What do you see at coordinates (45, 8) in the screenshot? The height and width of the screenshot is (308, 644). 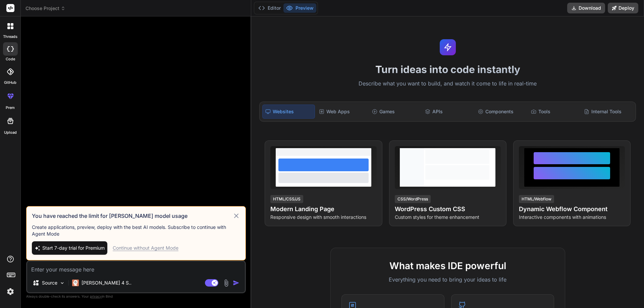 I see `span: Choose Project` at bounding box center [45, 8].